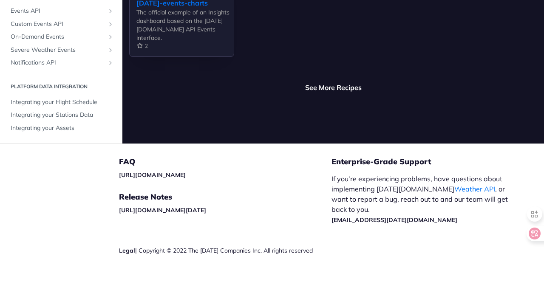 The height and width of the screenshot is (287, 544). What do you see at coordinates (62, 115) in the screenshot?
I see `span: Integrating your Stations Data` at bounding box center [62, 115].